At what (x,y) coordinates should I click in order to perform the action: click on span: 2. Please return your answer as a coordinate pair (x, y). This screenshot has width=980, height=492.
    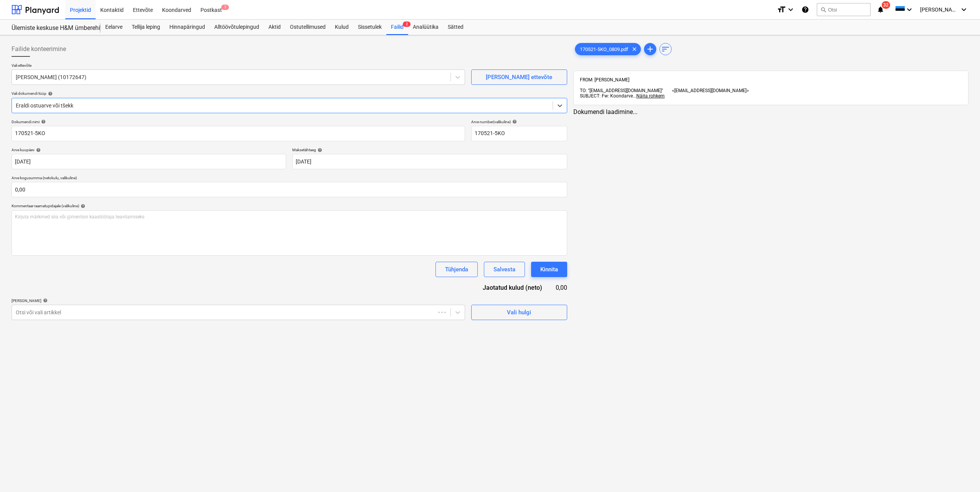
    Looking at the image, I should click on (407, 24).